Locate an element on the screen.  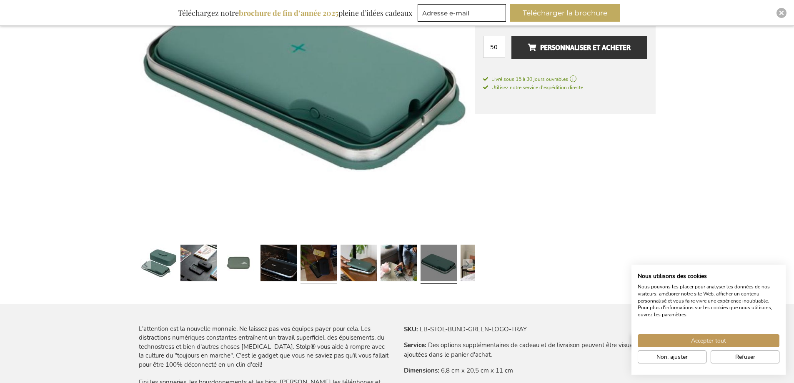
span: Livré sous 15 à 30 jours ouvrables is located at coordinates (565, 79).